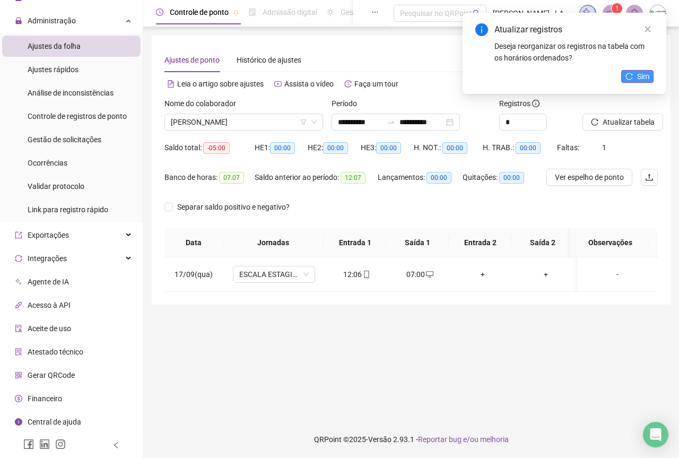 This screenshot has width=679, height=458. I want to click on span: history, so click(348, 84).